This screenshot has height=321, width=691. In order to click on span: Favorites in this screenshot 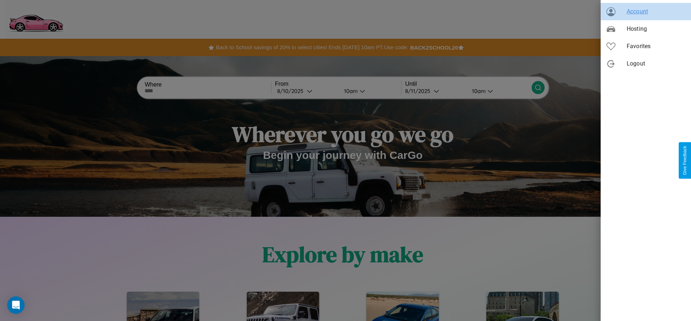, I will do `click(656, 46)`.